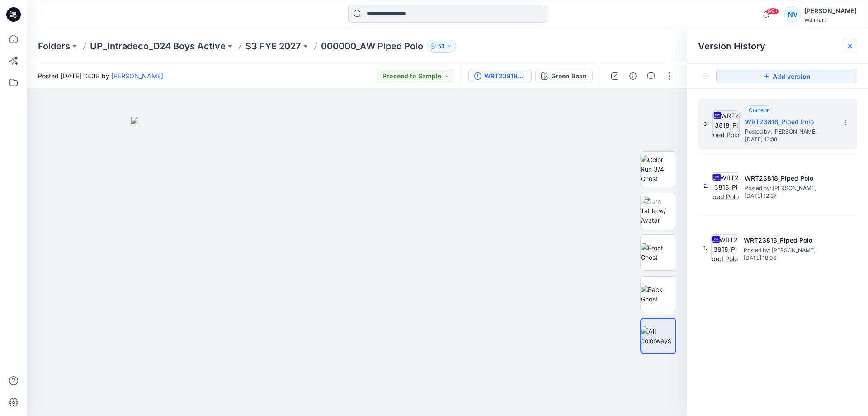  I want to click on span: Version History, so click(731, 46).